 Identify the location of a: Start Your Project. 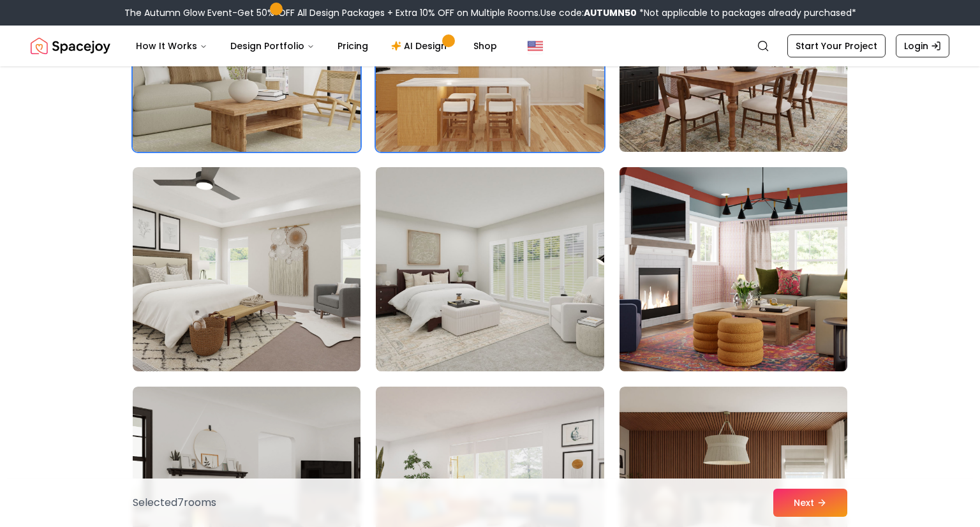
(836, 46).